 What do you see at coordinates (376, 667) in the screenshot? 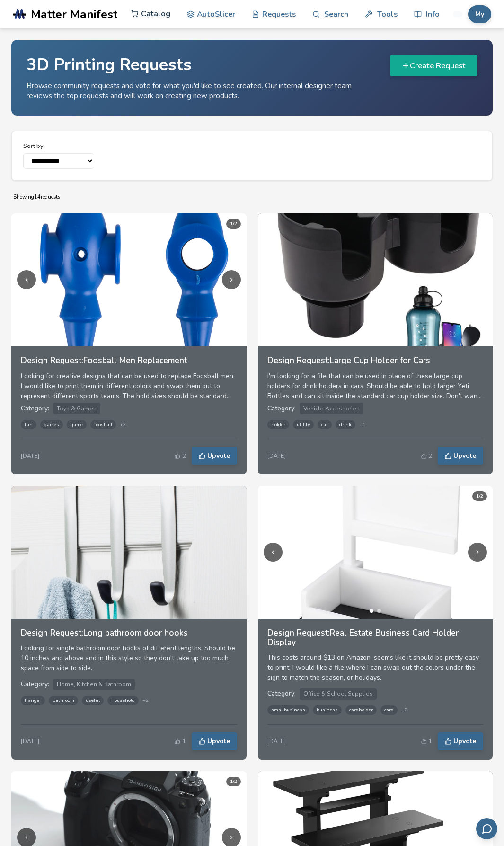
I see `p: This costs around $13 on Amazon, seems like it should be pretty easy to print. I would like a fil...` at bounding box center [376, 667].